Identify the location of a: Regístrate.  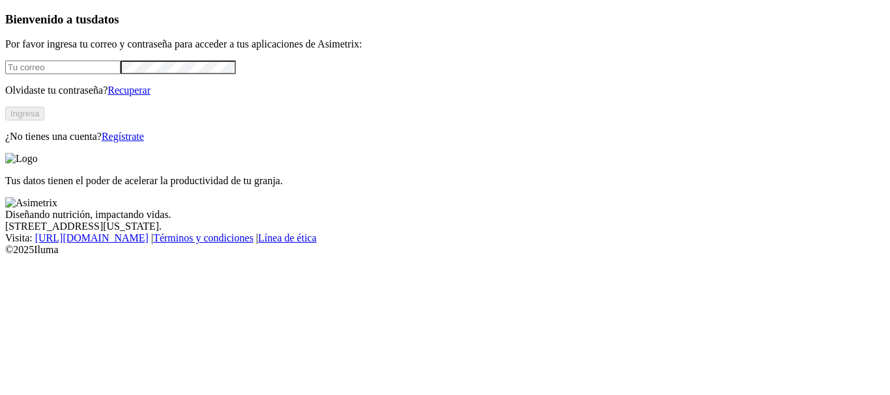
(122, 136).